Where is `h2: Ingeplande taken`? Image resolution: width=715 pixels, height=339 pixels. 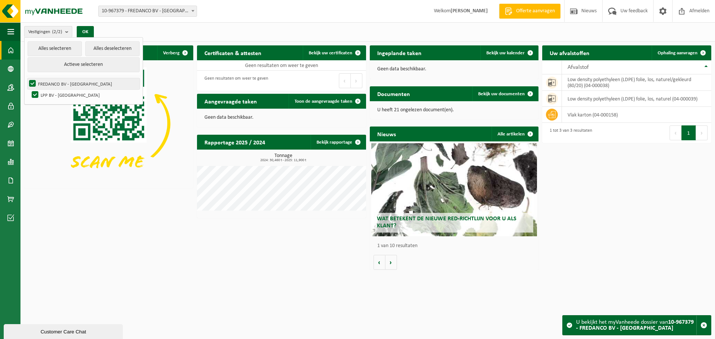
h2: Ingeplande taken is located at coordinates (399, 52).